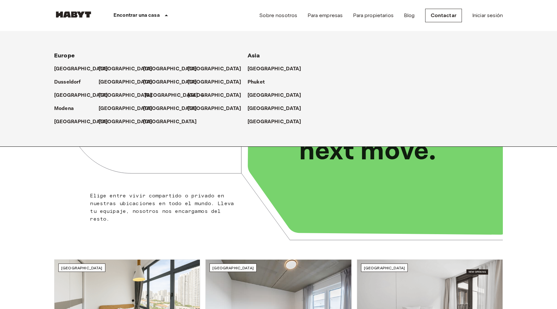 The height and width of the screenshot is (309, 557). What do you see at coordinates (164, 207) in the screenshot?
I see `p: Elige entre vivir compartido o privado en nuestras ubicaciones en todo el mundo. Lleva tu equipaj...` at bounding box center [164, 207].